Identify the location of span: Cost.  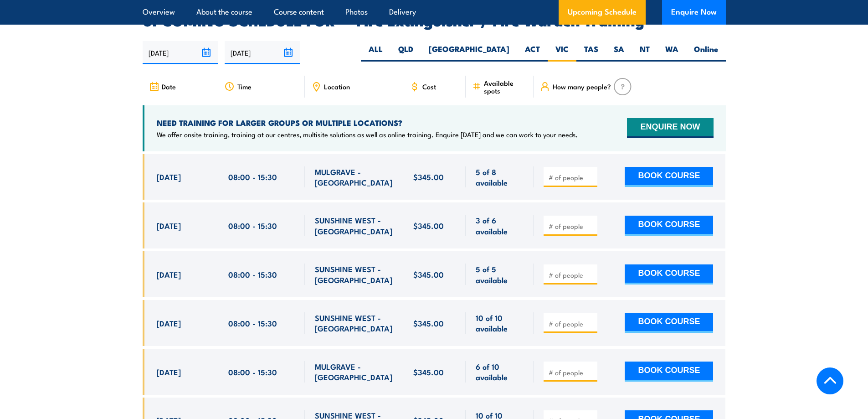
(430, 86).